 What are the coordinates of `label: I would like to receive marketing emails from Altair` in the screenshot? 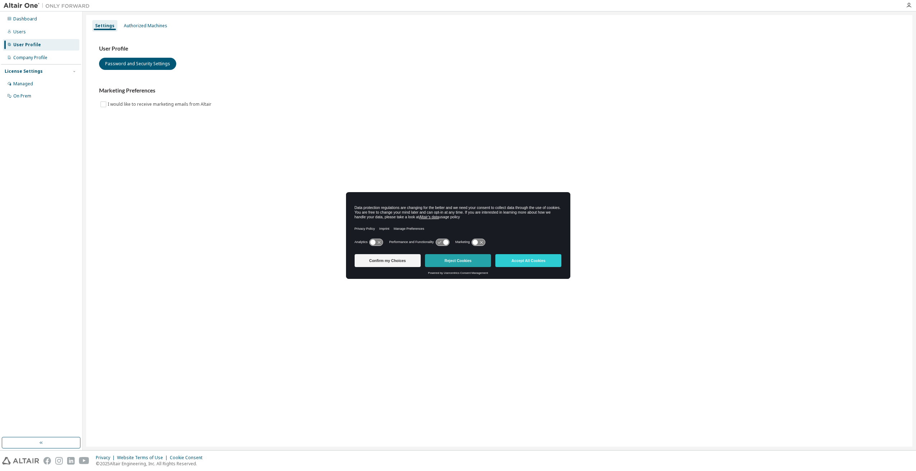 It's located at (160, 104).